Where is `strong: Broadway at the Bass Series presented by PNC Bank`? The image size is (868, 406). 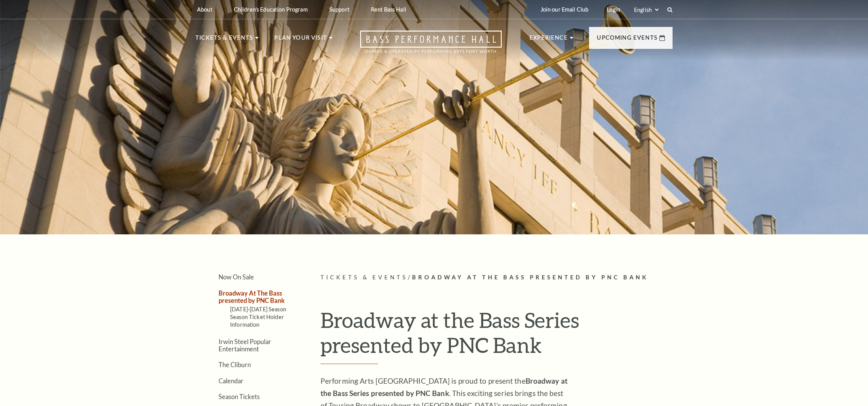
strong: Broadway at the Bass Series presented by PNC Bank is located at coordinates (444, 387).